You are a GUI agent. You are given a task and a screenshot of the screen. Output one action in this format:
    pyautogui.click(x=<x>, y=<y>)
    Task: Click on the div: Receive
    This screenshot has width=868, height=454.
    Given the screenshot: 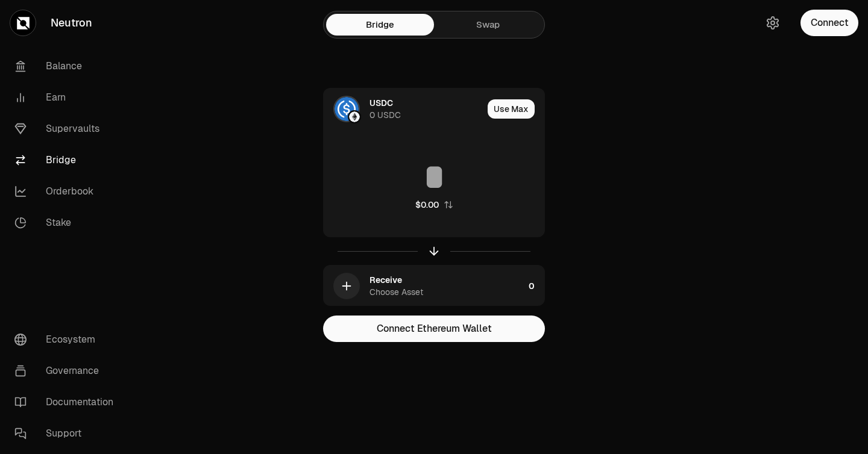 What is the action you would take?
    pyautogui.click(x=386, y=280)
    